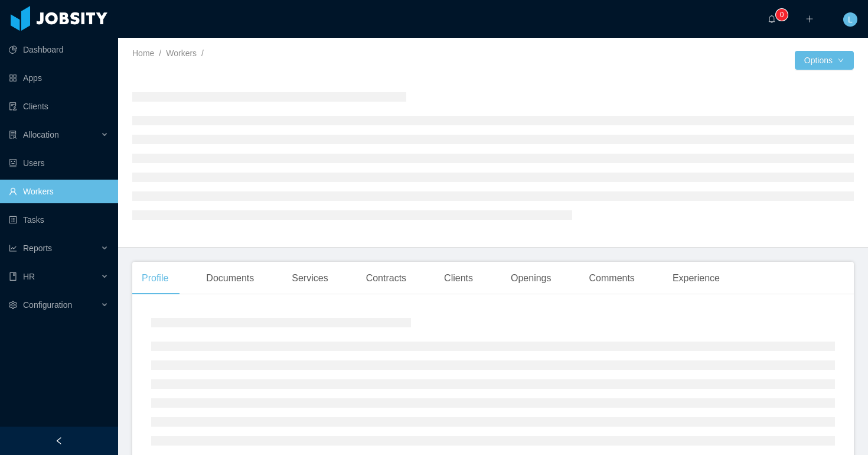 This screenshot has height=455, width=868. Describe the element at coordinates (824, 61) in the screenshot. I see `button: Optionsicon: down` at that location.